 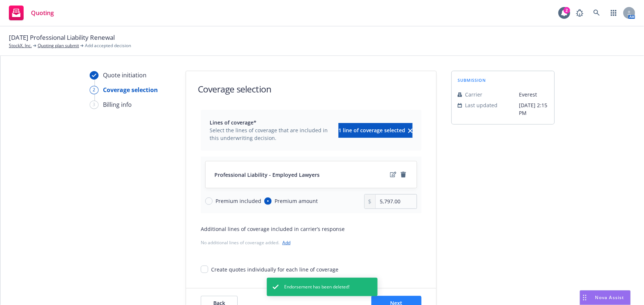 What do you see at coordinates (376, 131) in the screenshot?
I see `button: 1 line of coverage selectedclear selection` at bounding box center [376, 131].